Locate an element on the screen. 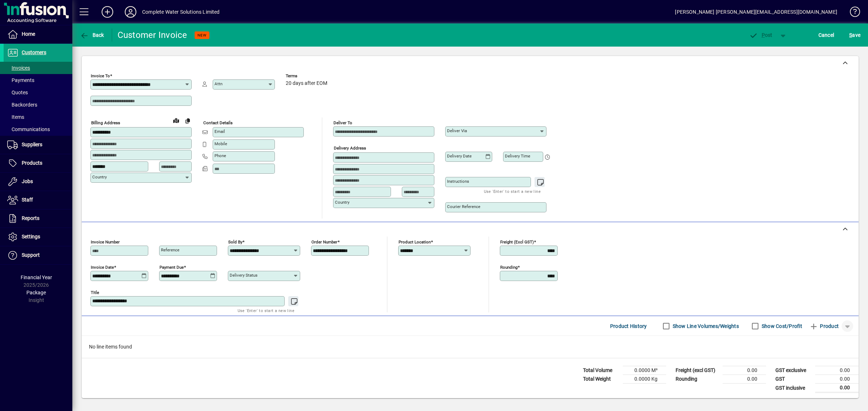 This screenshot has width=868, height=411. button: Product History is located at coordinates (629, 326).